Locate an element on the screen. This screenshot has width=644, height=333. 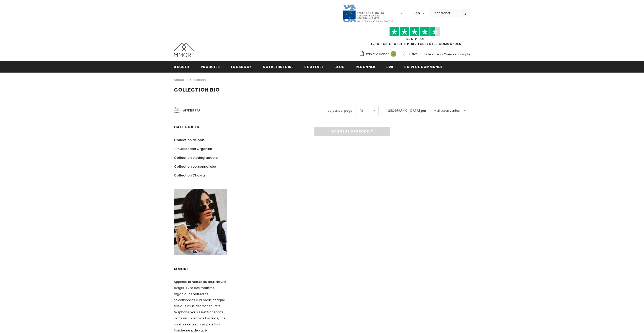
span: Affiner par is located at coordinates (192, 110).